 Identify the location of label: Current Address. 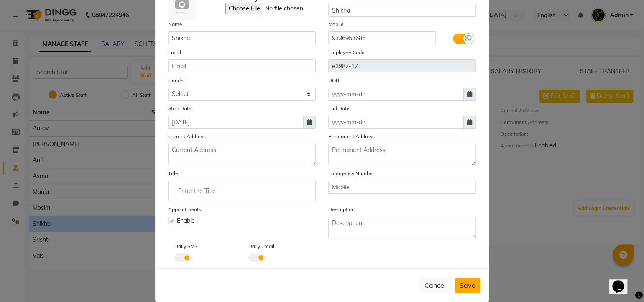
(187, 136).